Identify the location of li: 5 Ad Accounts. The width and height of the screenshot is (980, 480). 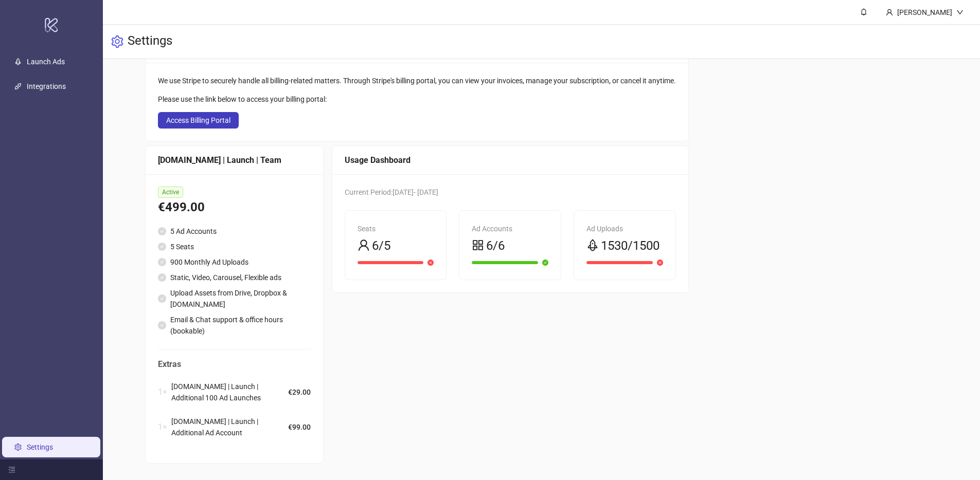
(234, 231).